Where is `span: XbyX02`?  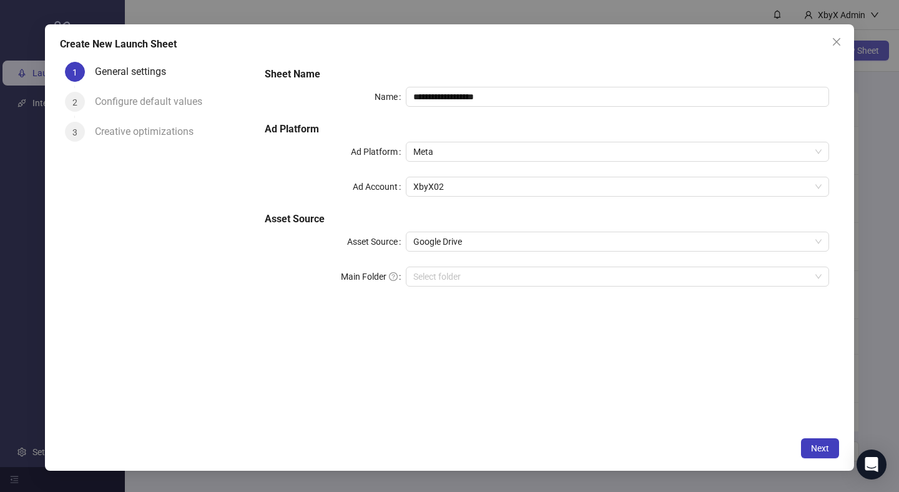
span: XbyX02 is located at coordinates (617, 187).